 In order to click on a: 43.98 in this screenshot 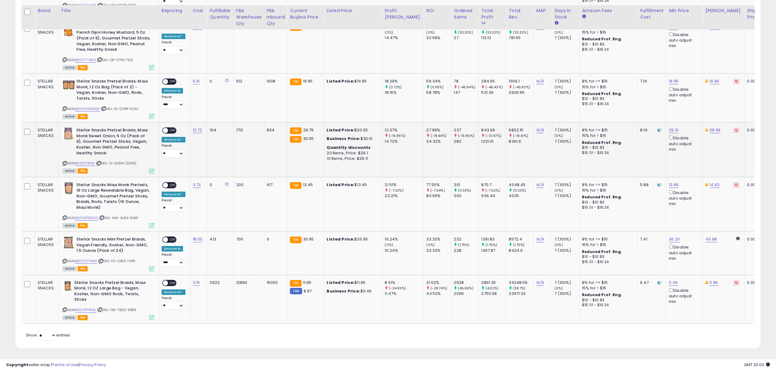, I will do `click(711, 239)`.